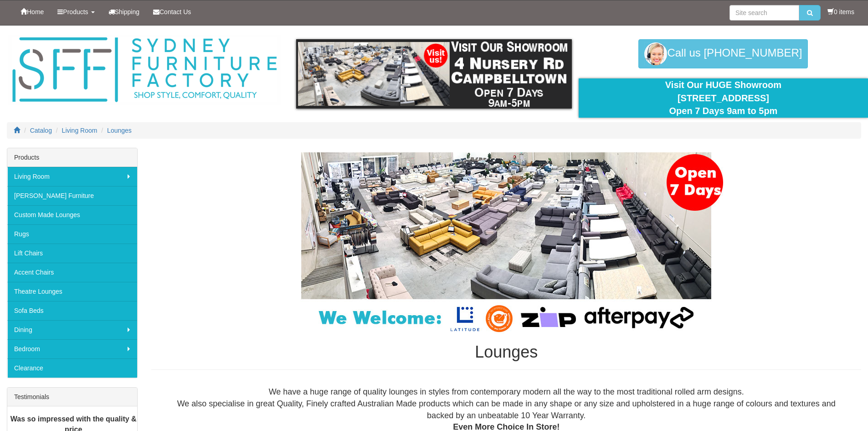  I want to click on span: Living Room, so click(79, 130).